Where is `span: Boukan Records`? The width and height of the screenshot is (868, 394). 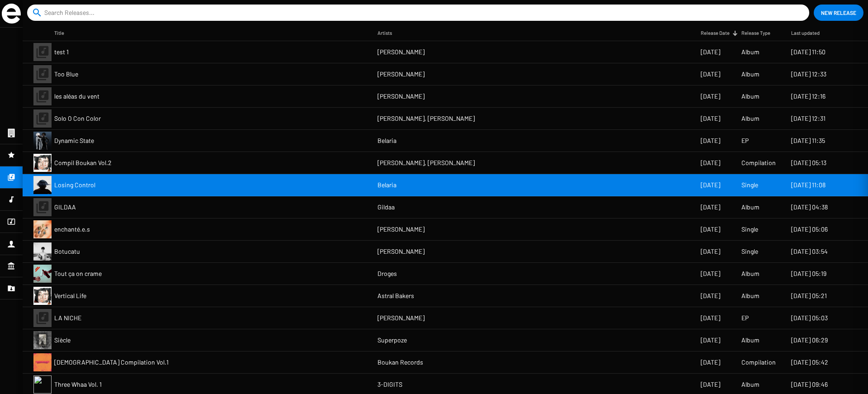 span: Boukan Records is located at coordinates (400, 362).